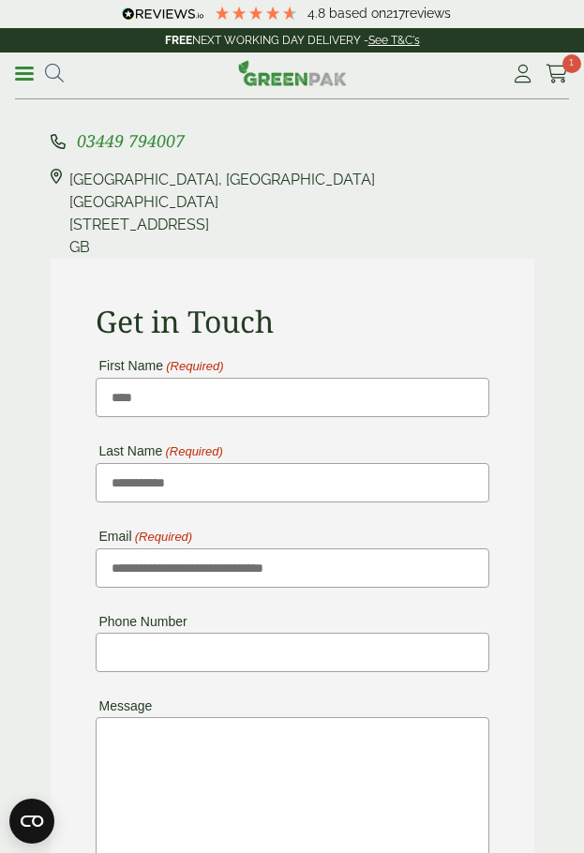 Image resolution: width=584 pixels, height=853 pixels. Describe the element at coordinates (522, 74) in the screenshot. I see `i: My Account` at that location.